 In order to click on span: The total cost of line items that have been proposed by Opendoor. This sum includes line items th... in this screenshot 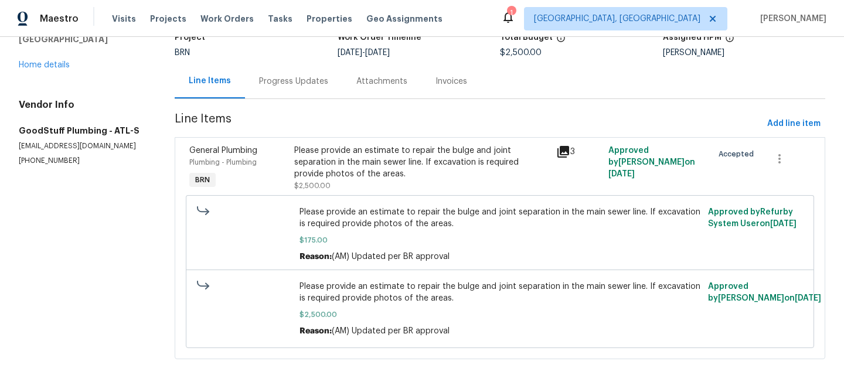, I will do `click(561, 41)`.